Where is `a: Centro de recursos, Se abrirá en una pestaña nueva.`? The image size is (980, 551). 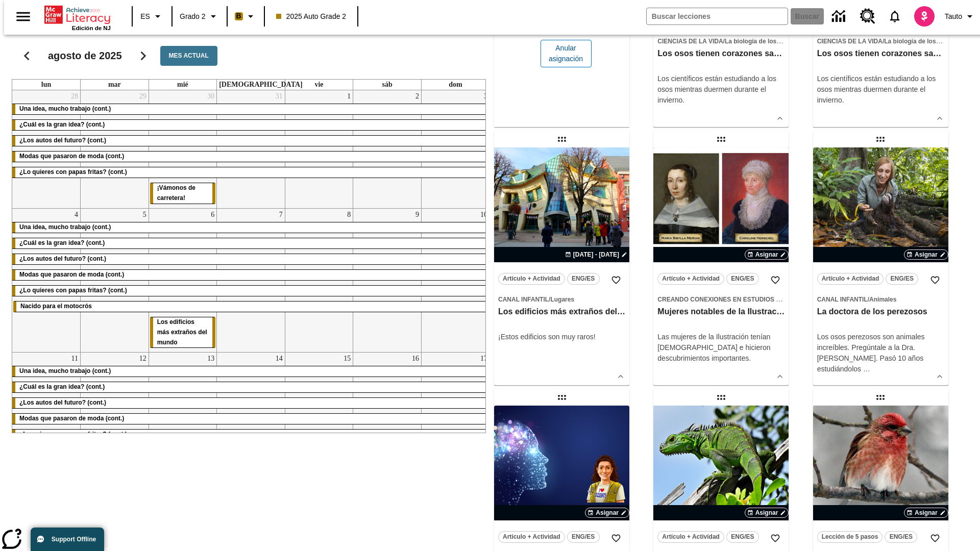 a: Centro de recursos, Se abrirá en una pestaña nueva. is located at coordinates (867, 16).